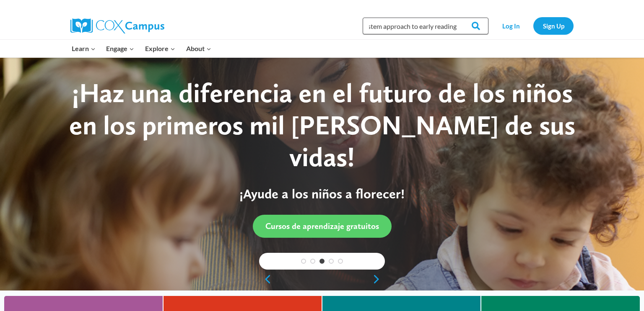  Describe the element at coordinates (160, 49) in the screenshot. I see `button: Child menu of Explore` at that location.